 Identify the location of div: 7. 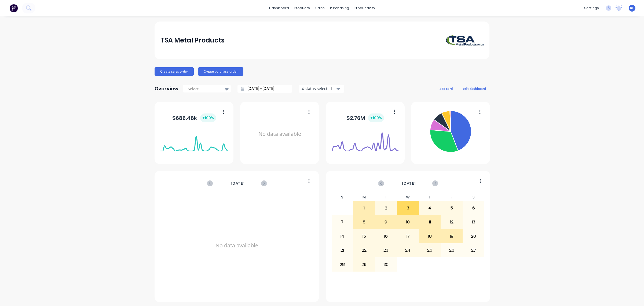
(343, 222).